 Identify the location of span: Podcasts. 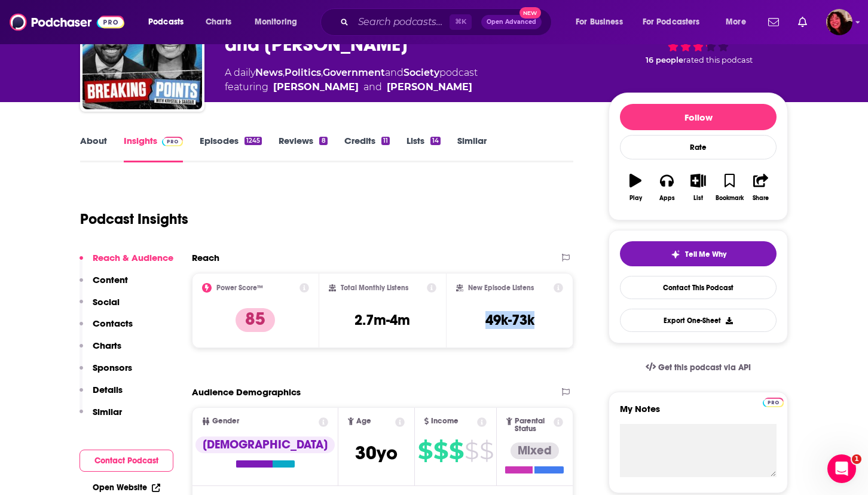
(166, 22).